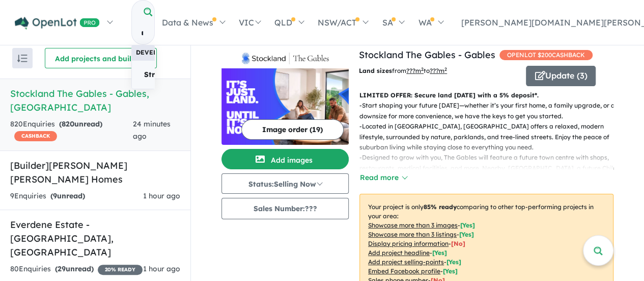 This screenshot has width=644, height=281. Describe the element at coordinates (399, 253) in the screenshot. I see `u: Add project headline` at that location.